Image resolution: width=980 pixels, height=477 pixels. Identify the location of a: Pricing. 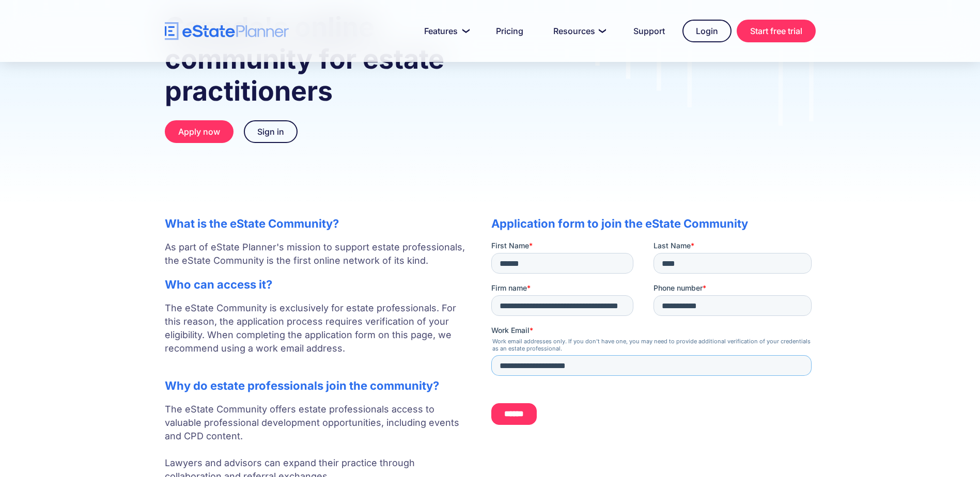
(509, 31).